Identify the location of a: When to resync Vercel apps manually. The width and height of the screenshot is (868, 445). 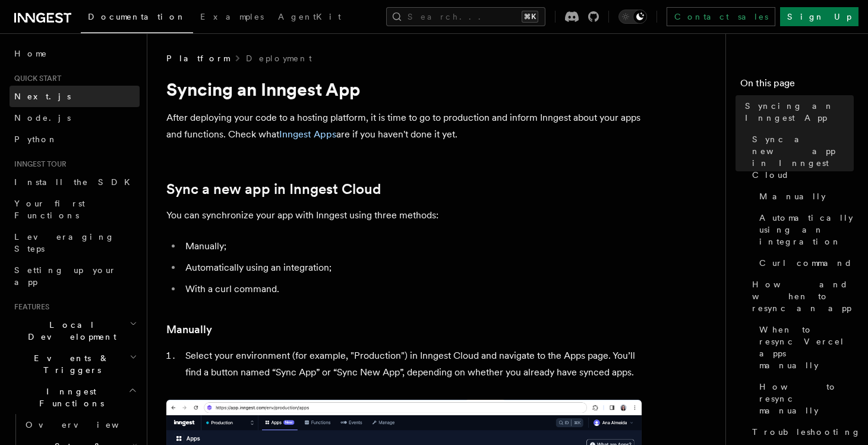
(804, 347).